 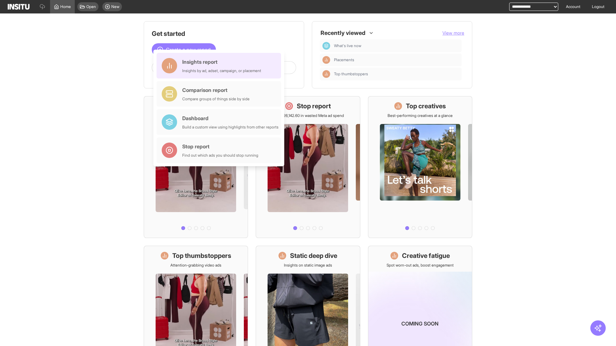 What do you see at coordinates (426, 106) in the screenshot?
I see `h1: Top creatives` at bounding box center [426, 106].